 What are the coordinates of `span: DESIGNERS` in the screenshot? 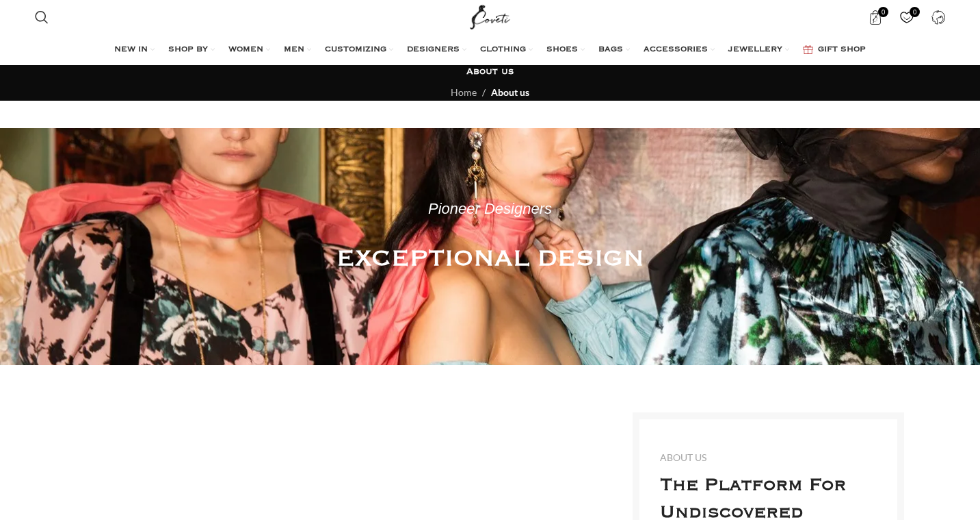 It's located at (433, 50).